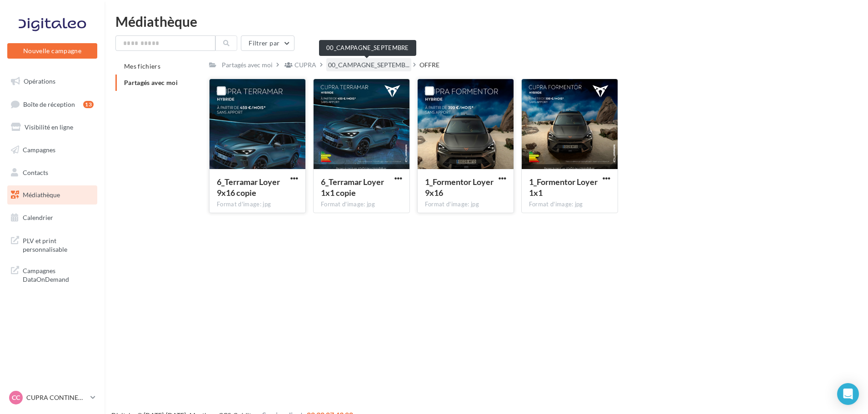 Image resolution: width=868 pixels, height=414 pixels. What do you see at coordinates (848, 394) in the screenshot?
I see `div: Open Intercom Messenger` at bounding box center [848, 394].